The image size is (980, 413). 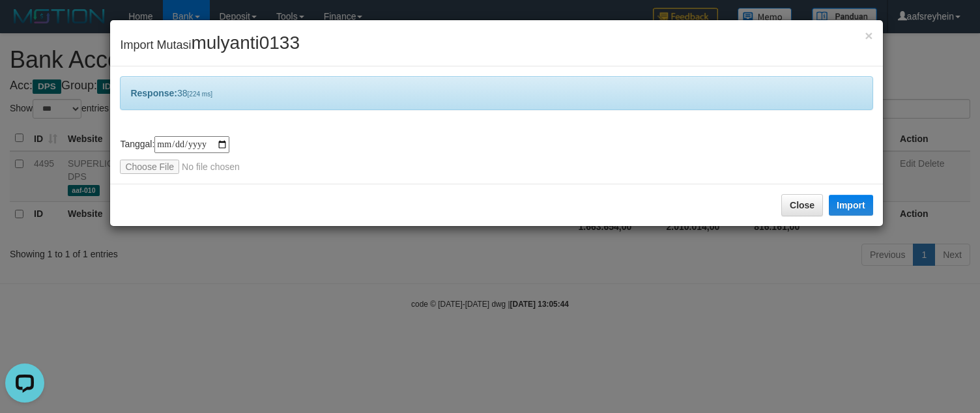 What do you see at coordinates (495, 93) in the screenshot?
I see `div: 38` at bounding box center [495, 93].